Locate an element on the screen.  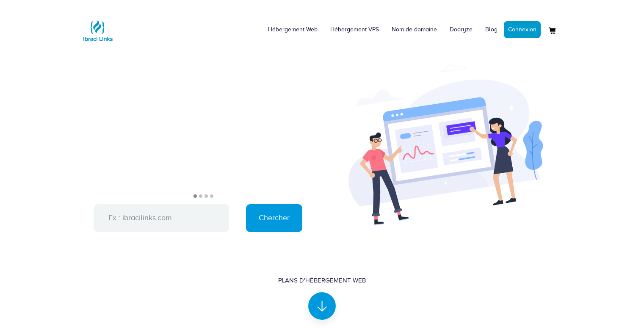
div: Plans d'hébergement Web is located at coordinates (322, 280).